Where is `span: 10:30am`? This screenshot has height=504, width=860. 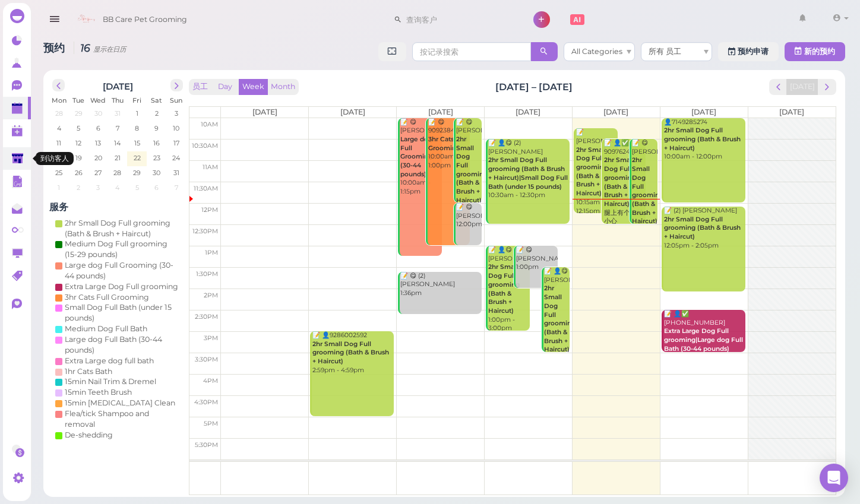 span: 10:30am is located at coordinates (205, 145).